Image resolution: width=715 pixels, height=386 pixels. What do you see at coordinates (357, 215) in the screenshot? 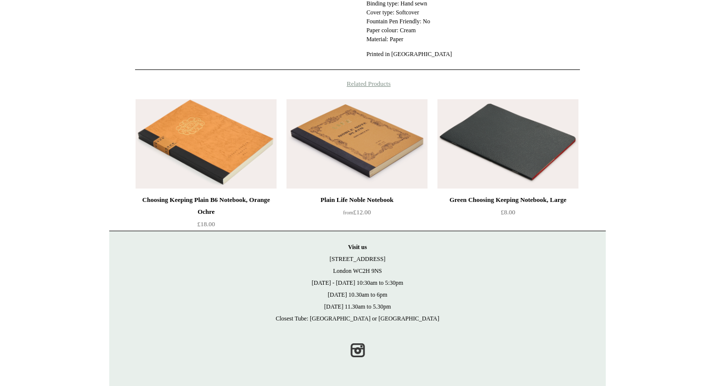
I see `a: Plain Life Noble Notebook from£12.00` at bounding box center [357, 215].